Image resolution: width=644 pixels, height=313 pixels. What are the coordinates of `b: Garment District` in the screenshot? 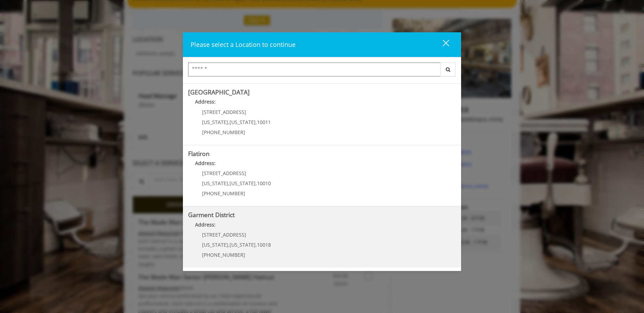 It's located at (212, 214).